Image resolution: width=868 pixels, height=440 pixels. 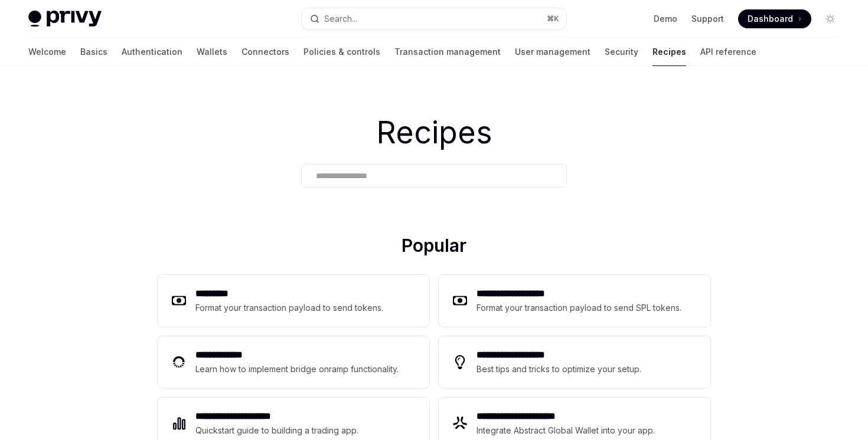 I want to click on a: API reference, so click(x=728, y=52).